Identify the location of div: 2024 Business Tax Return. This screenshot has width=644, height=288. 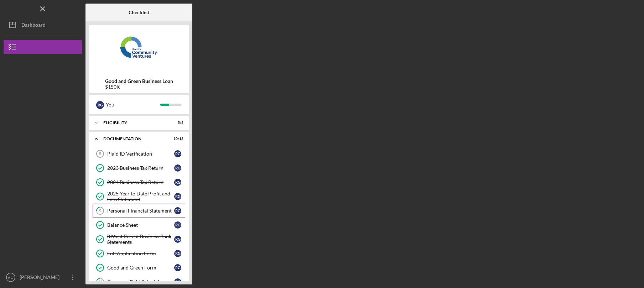
(141, 182).